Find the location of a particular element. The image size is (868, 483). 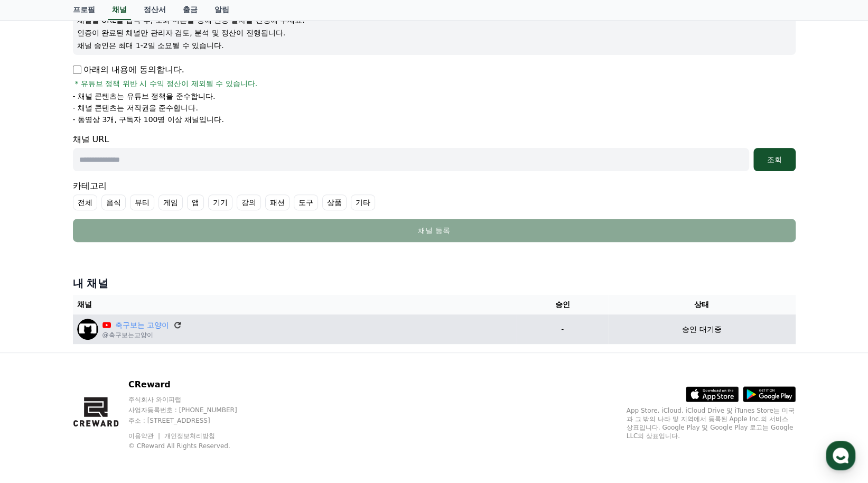

a: 대화 is located at coordinates (103, 348).